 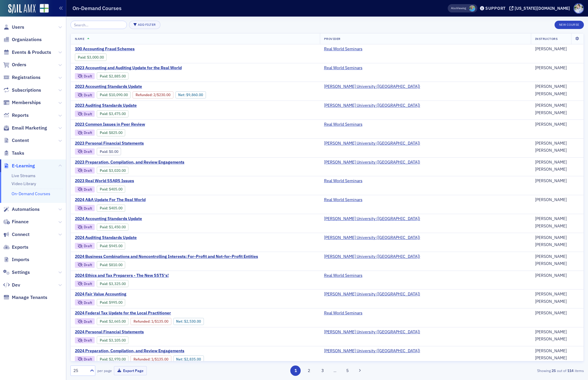 I want to click on a: 2023 Accounting Standards Update, so click(x=167, y=87).